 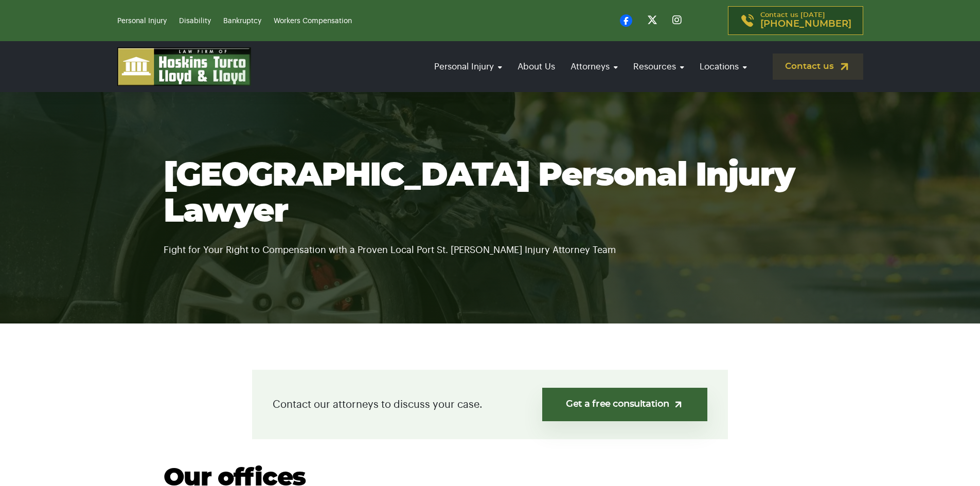 What do you see at coordinates (195, 21) in the screenshot?
I see `a: Disability` at bounding box center [195, 21].